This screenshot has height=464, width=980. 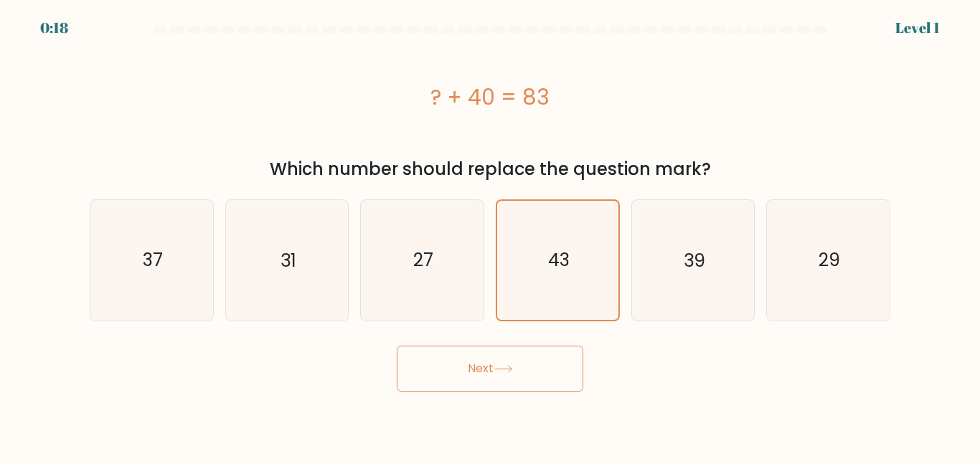 I want to click on div: ? + 40 = 83, so click(x=490, y=96).